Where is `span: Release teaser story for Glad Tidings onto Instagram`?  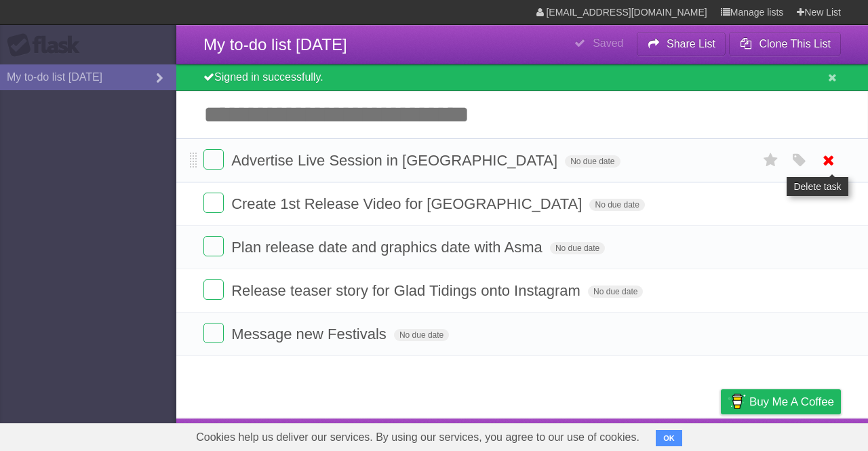
span: Release teaser story for Glad Tidings onto Instagram is located at coordinates (408, 290).